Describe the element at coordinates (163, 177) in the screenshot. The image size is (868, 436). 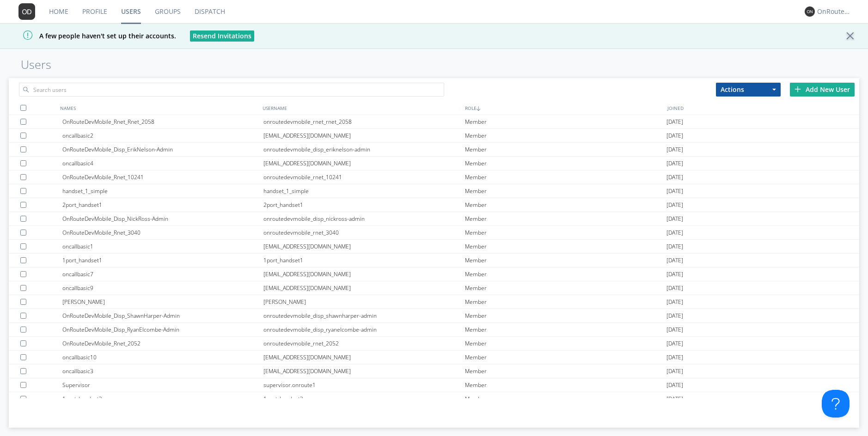
I see `div: OnRouteDevMobile_Rnet_10241` at that location.